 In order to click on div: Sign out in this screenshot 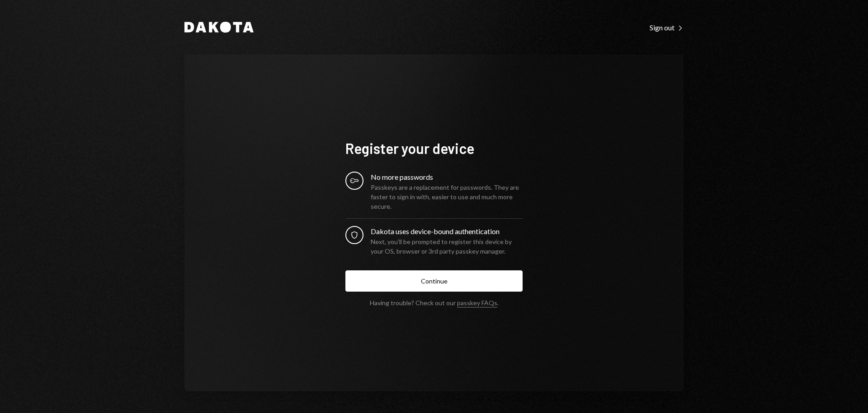, I will do `click(667, 28)`.